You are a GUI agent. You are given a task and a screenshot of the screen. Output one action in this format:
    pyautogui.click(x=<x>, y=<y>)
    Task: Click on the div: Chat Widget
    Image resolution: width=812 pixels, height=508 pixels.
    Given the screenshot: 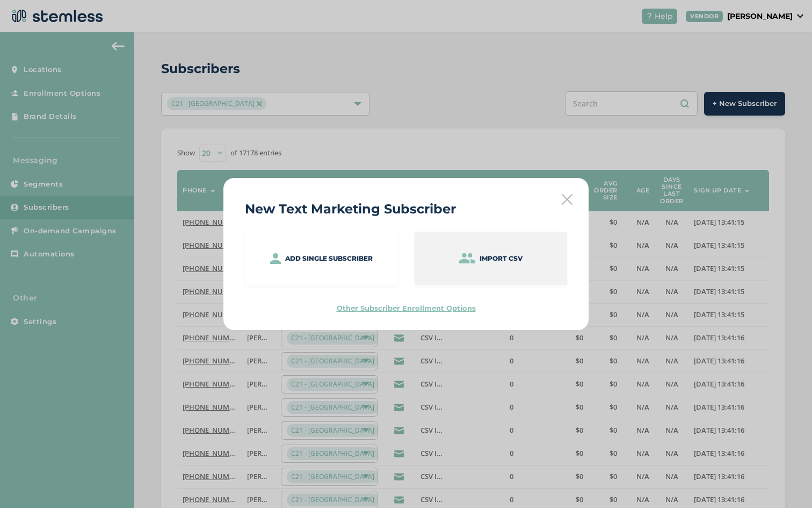 What is the action you would take?
    pyautogui.click(x=785, y=482)
    